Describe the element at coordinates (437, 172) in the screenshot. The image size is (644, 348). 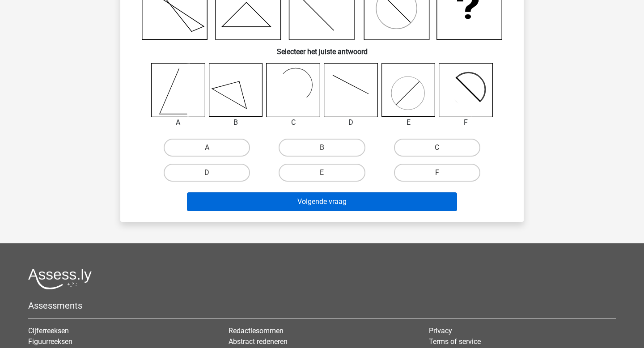
I see `label: F` at that location.